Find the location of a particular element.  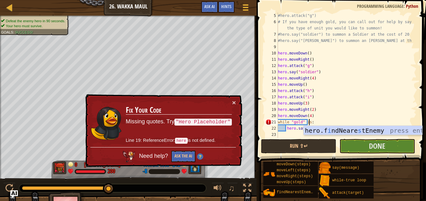

span: Ask AI is located at coordinates (209, 6).